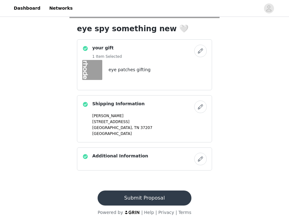 Image resolution: width=289 pixels, height=223 pixels. What do you see at coordinates (145, 65) in the screenshot?
I see `div: your gift` at bounding box center [145, 65].